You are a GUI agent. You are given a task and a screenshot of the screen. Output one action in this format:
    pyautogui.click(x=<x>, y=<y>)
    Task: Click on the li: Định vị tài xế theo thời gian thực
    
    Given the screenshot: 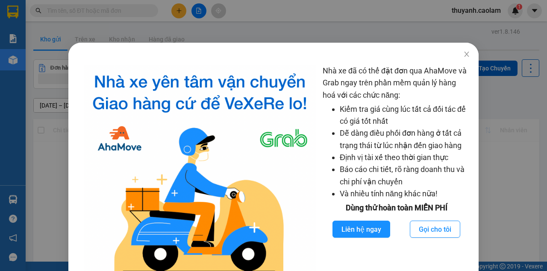 What is the action you would take?
    pyautogui.click(x=405, y=158)
    